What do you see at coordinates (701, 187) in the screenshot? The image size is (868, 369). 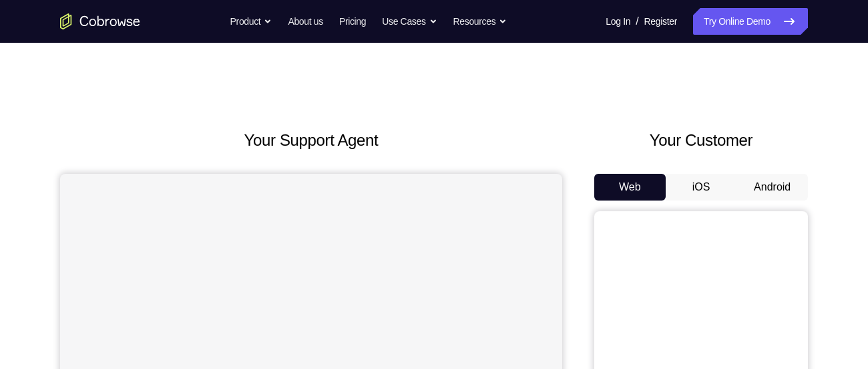 I see `button: iOS` at bounding box center [701, 187].